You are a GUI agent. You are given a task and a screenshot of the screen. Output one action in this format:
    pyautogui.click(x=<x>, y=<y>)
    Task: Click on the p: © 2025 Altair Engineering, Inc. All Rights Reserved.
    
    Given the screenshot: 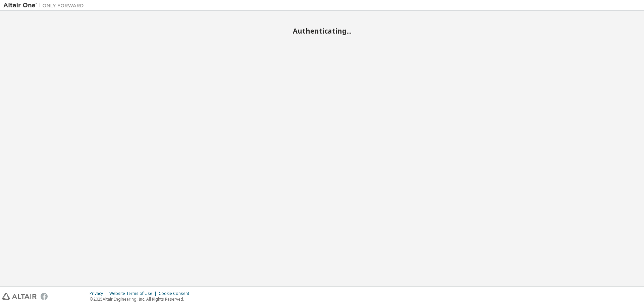 What is the action you would take?
    pyautogui.click(x=141, y=299)
    